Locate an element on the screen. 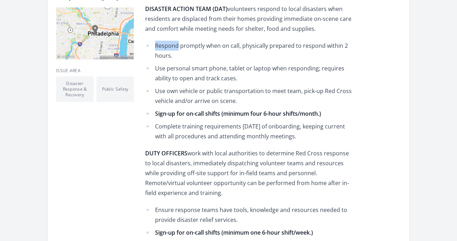 This screenshot has width=457, height=241. li: Use personal smart phone, tablet or laptop when responding; requires ability to open and track ca... is located at coordinates (248, 73).